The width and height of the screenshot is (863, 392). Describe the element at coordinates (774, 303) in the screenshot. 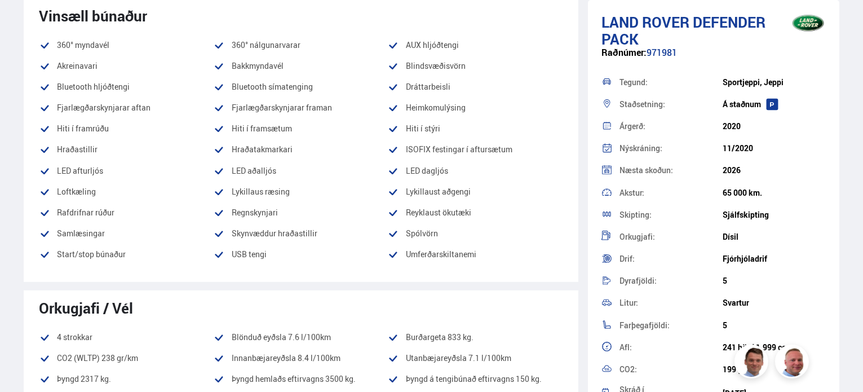

I see `div: Svartur` at that location.